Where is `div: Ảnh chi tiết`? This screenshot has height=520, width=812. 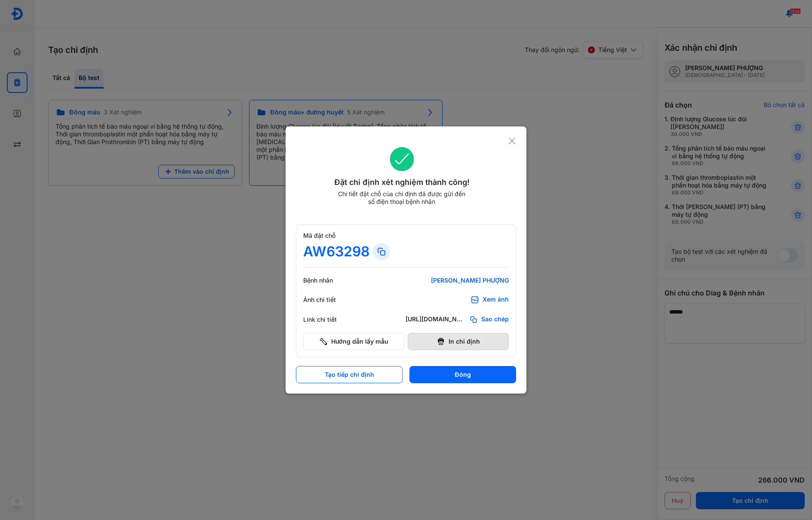
div: Ảnh chi tiết is located at coordinates (329, 300).